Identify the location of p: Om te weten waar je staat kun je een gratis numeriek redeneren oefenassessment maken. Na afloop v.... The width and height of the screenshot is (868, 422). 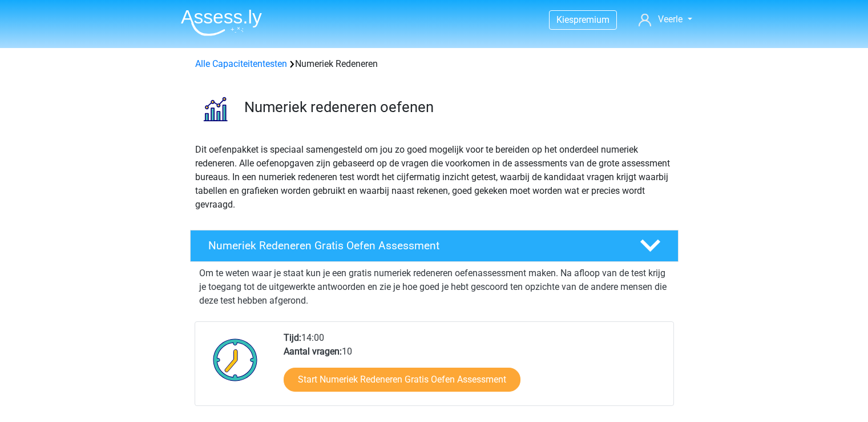
(435, 287).